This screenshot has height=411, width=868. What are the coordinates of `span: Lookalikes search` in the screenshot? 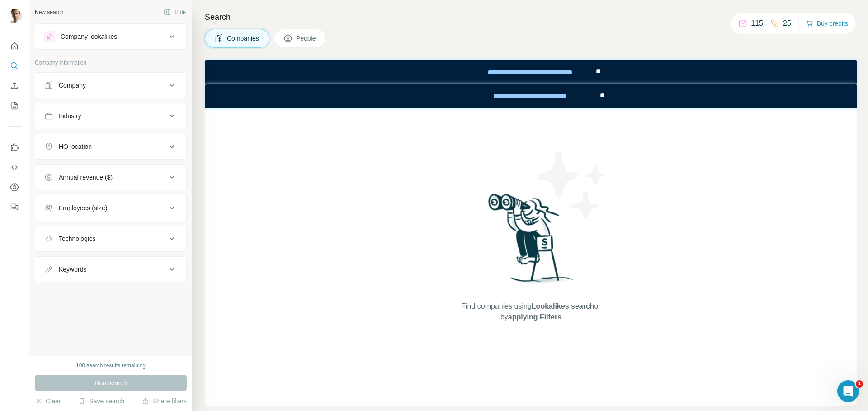 It's located at (563, 306).